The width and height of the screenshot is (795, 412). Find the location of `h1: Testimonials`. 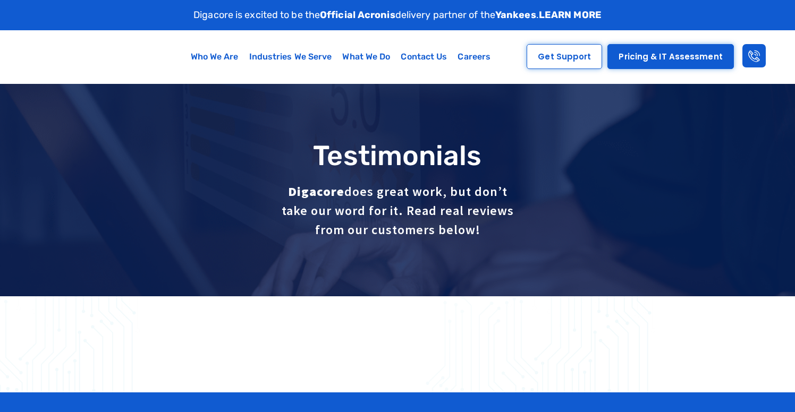

h1: Testimonials is located at coordinates (397, 156).